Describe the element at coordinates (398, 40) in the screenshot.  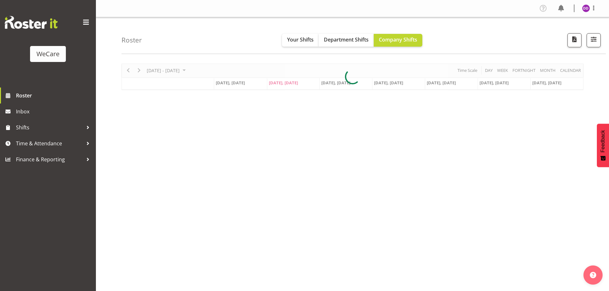
I see `button: Company Shifts` at that location.